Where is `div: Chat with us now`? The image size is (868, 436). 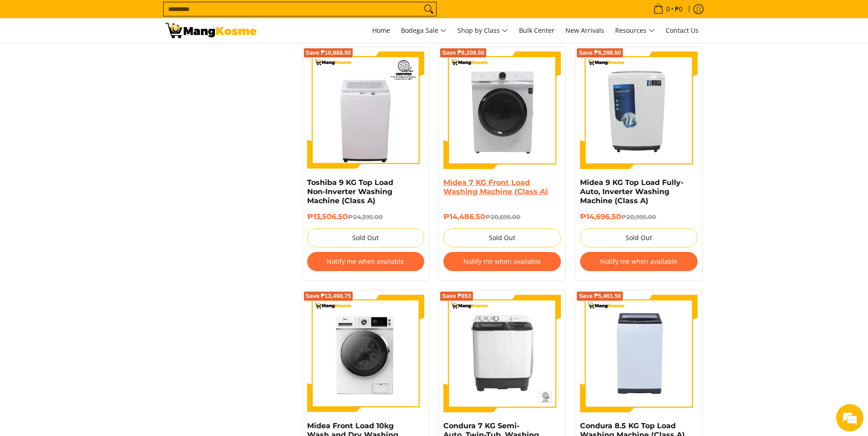
div: Chat with us now is located at coordinates (100, 57).